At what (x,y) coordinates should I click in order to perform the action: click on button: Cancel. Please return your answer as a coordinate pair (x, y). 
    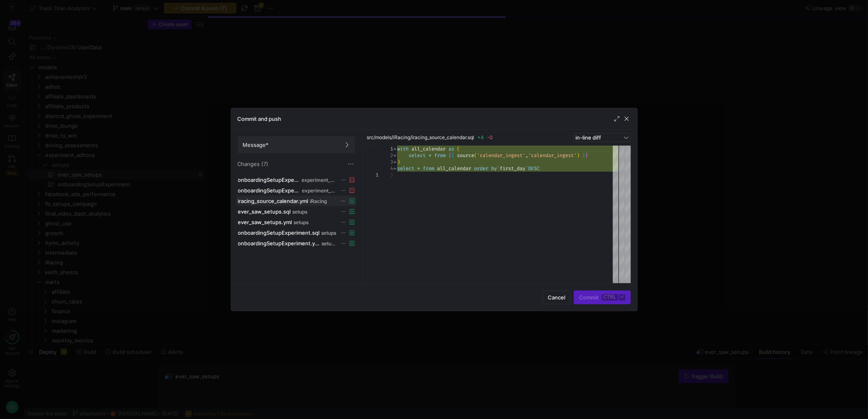
    Looking at the image, I should click on (556, 298).